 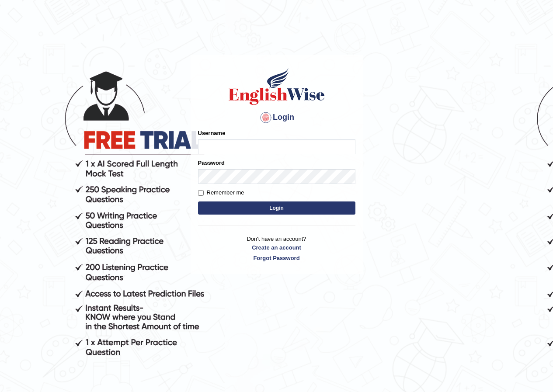 I want to click on a: Create an account, so click(x=277, y=247).